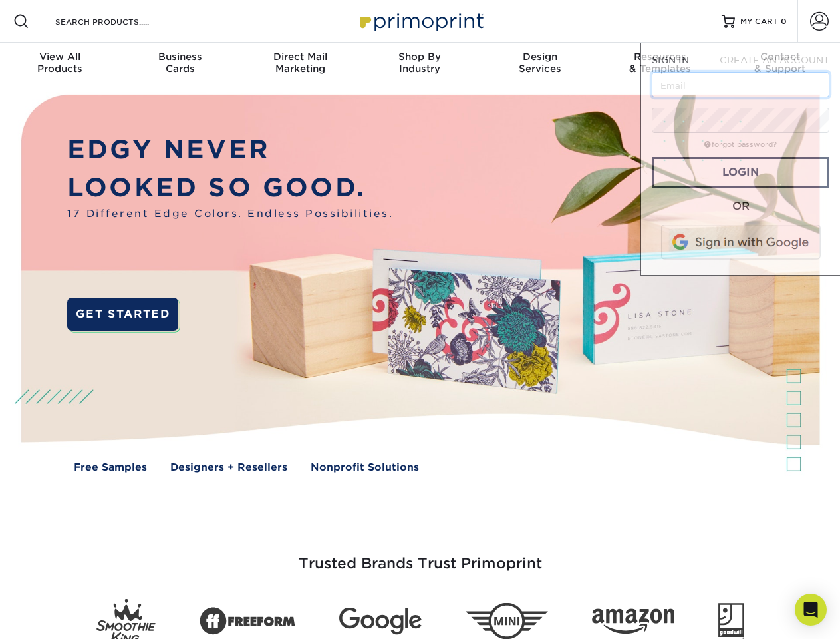 The height and width of the screenshot is (639, 840). What do you see at coordinates (774, 60) in the screenshot?
I see `span: CREATE AN ACCOUNT` at bounding box center [774, 60].